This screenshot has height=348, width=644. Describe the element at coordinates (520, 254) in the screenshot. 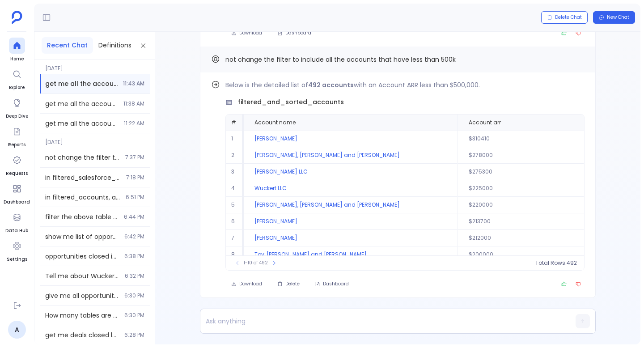

I see `td: $200000` at that location.